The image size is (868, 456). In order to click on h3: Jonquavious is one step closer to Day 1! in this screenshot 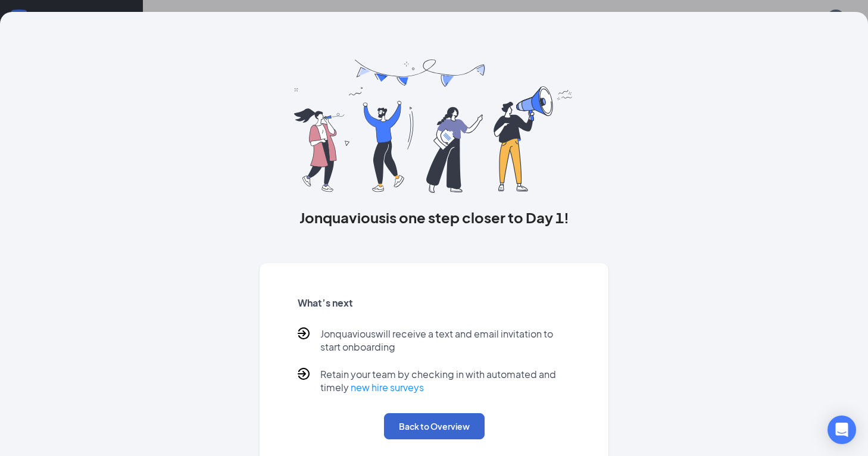, I will do `click(434, 217)`.